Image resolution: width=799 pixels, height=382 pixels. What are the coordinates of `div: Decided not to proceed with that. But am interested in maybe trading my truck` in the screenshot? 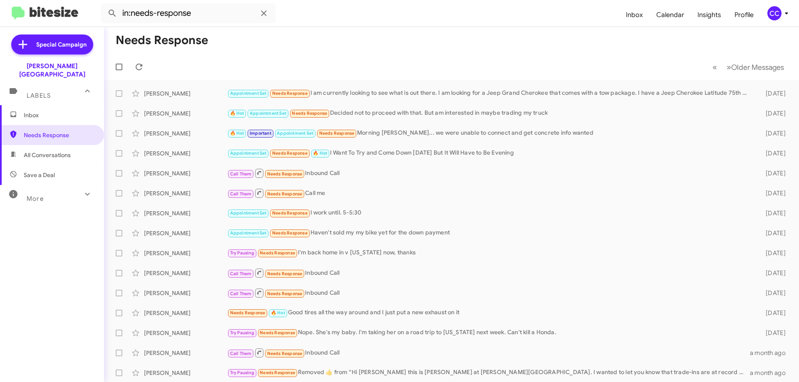 It's located at (490, 113).